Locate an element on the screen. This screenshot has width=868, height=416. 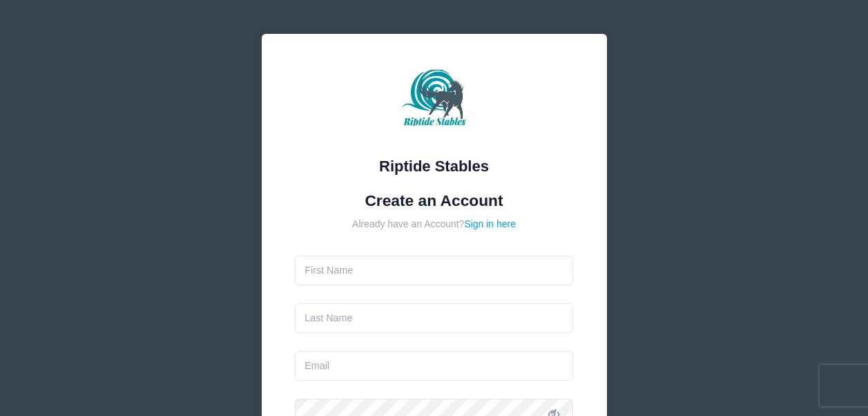
div: Riptide Stables is located at coordinates (434, 165).